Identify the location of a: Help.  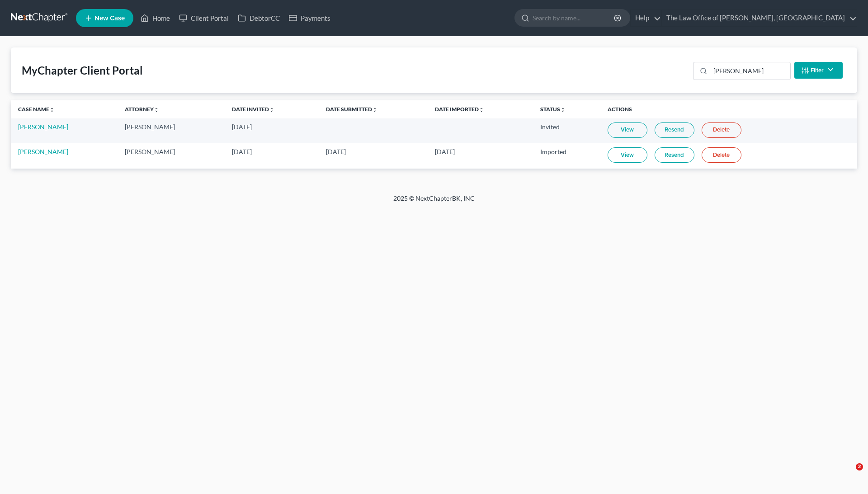
(645, 18).